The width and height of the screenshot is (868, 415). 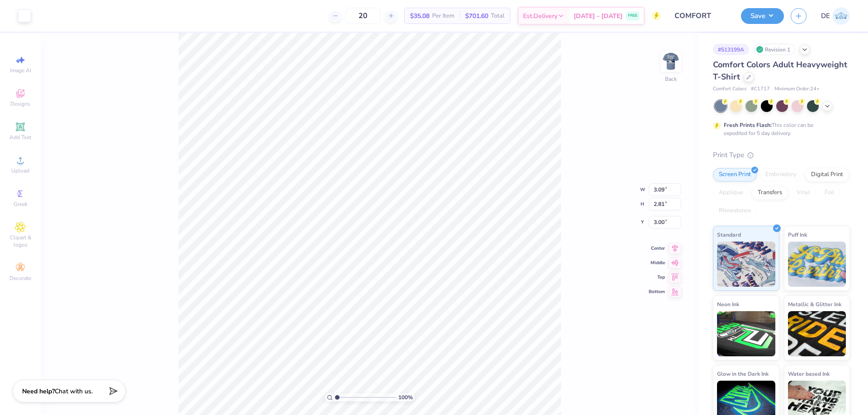 What do you see at coordinates (443, 16) in the screenshot?
I see `span: Per Item` at bounding box center [443, 16].